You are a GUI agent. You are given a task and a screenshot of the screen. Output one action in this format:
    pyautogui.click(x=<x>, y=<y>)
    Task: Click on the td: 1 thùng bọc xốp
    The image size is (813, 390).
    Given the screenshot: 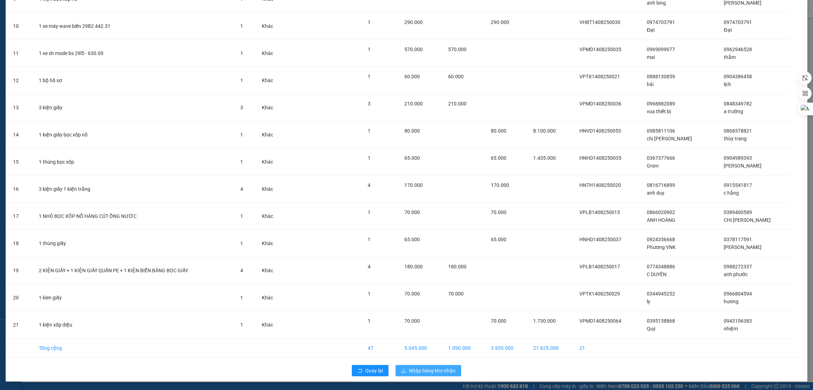 What is the action you would take?
    pyautogui.click(x=134, y=162)
    